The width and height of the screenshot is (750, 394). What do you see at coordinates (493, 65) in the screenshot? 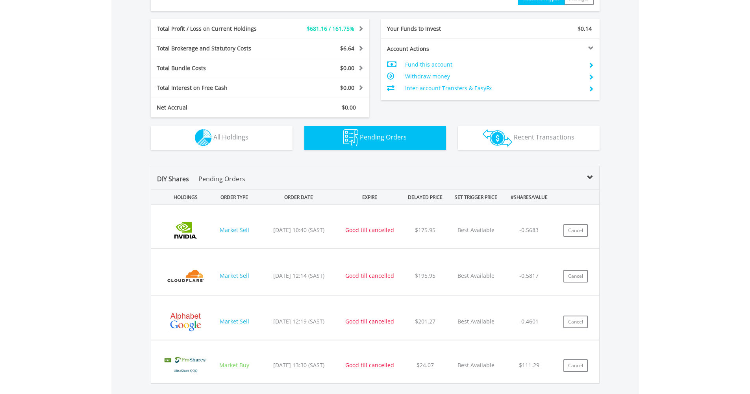
I see `td: Fund this account` at bounding box center [493, 65].